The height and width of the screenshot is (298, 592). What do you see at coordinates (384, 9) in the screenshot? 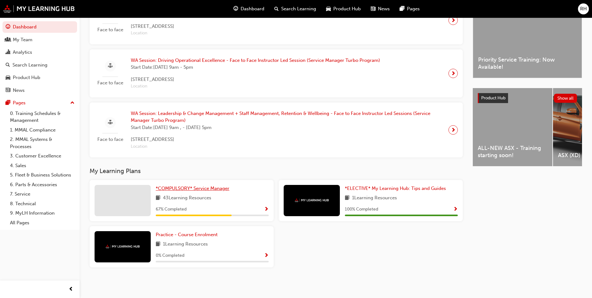
I see `span: News` at bounding box center [384, 9].